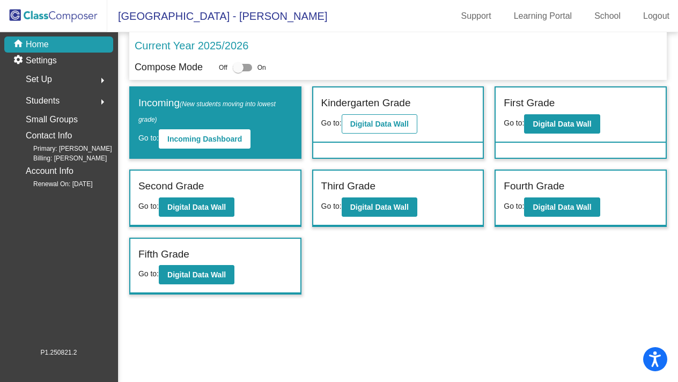  Describe the element at coordinates (39, 79) in the screenshot. I see `span: Set Up` at that location.